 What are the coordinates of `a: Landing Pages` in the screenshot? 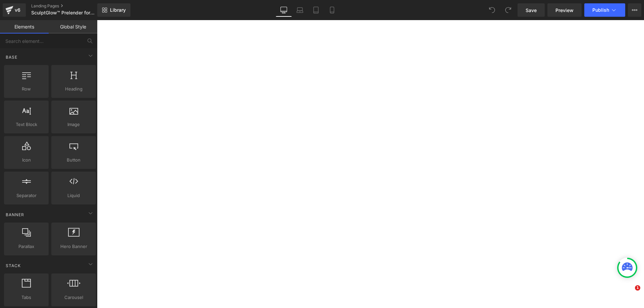 It's located at (70, 6).